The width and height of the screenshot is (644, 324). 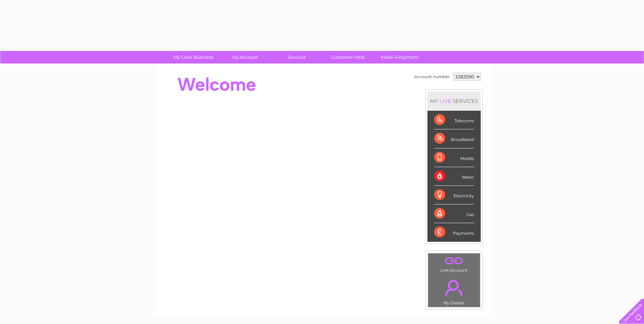 What do you see at coordinates (454, 195) in the screenshot?
I see `div: Electricity` at bounding box center [454, 195].